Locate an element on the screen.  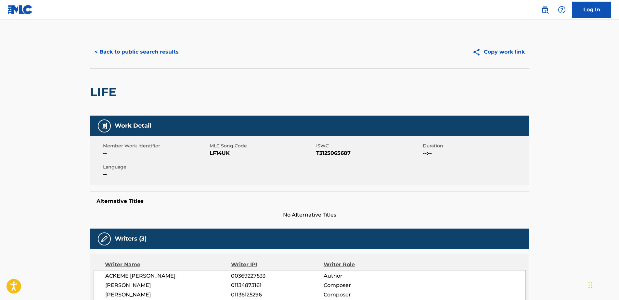
h5: Work Detail is located at coordinates (133, 126).